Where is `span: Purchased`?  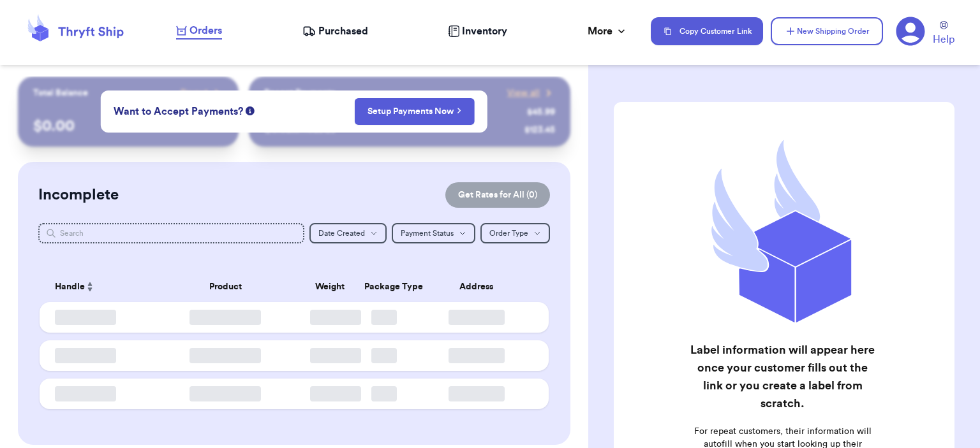
span: Purchased is located at coordinates (343, 31).